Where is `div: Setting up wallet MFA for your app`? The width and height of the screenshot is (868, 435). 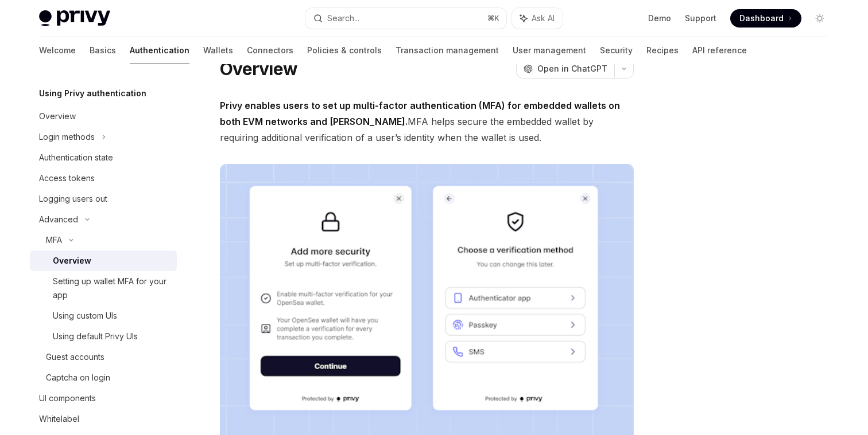
div: Setting up wallet MFA for your app is located at coordinates (111, 288).